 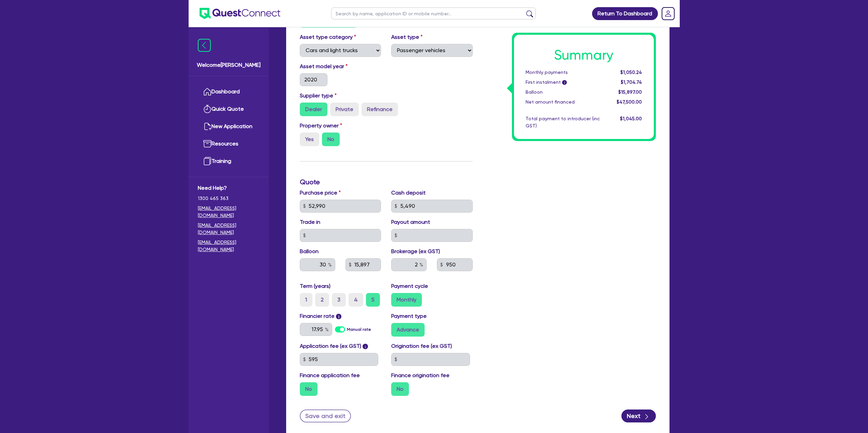 I want to click on span: $1,045.00, so click(x=631, y=118).